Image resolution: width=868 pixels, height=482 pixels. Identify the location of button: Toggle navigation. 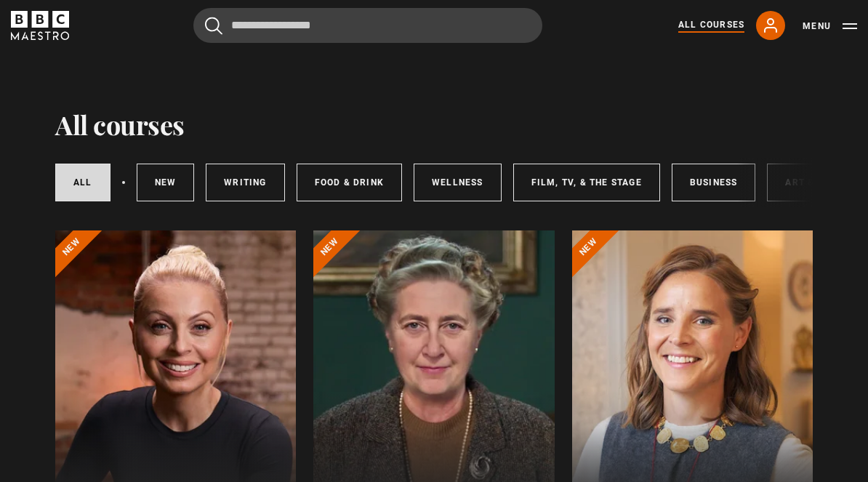
(830, 26).